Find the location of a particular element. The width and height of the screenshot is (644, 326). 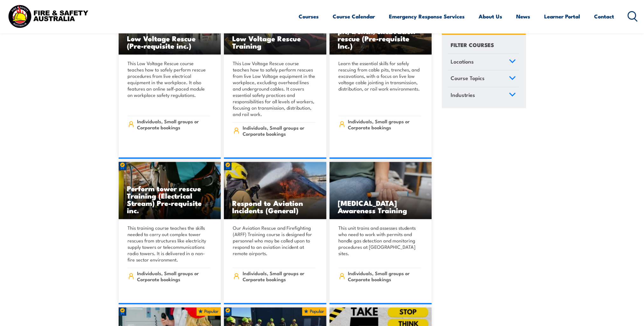

p: This Low Voltage Rescue course teaches how to safely perform rescue procedures from live electric... is located at coordinates (169, 85).